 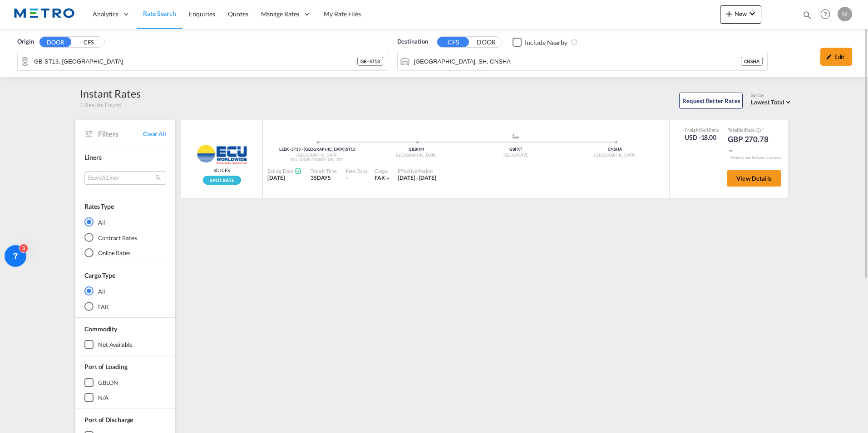 I want to click on img: Spot_rate_v2.png, so click(x=222, y=180).